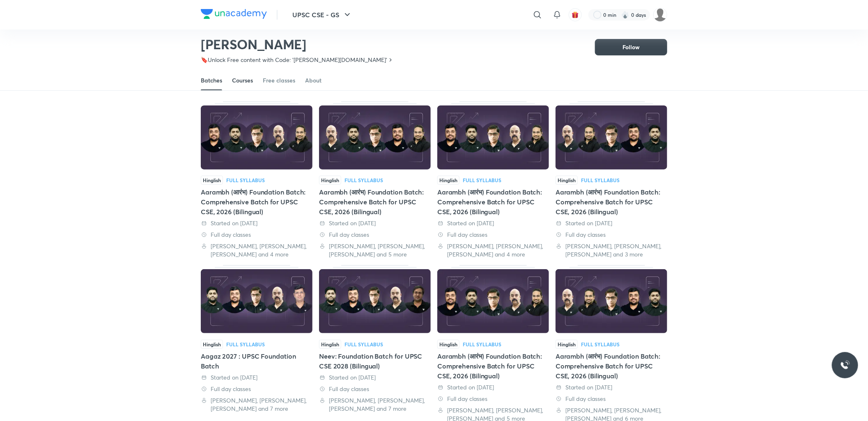 The height and width of the screenshot is (421, 868). What do you see at coordinates (660, 15) in the screenshot?
I see `img: Vishwas` at bounding box center [660, 15].